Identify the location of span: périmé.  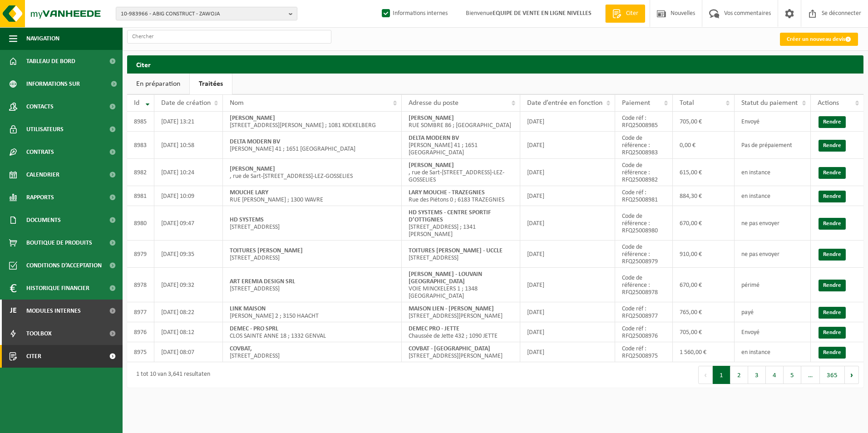
(750, 285).